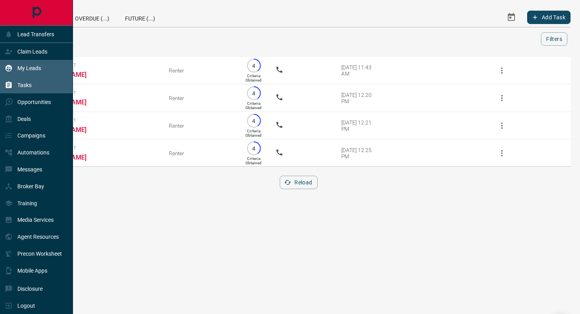 The height and width of the screenshot is (314, 580). I want to click on div: Future (...), so click(140, 17).